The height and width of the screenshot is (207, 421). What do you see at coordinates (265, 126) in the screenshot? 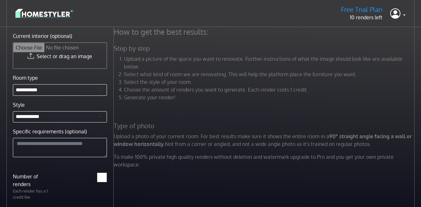
I see `h5: Type of photo` at bounding box center [265, 126].